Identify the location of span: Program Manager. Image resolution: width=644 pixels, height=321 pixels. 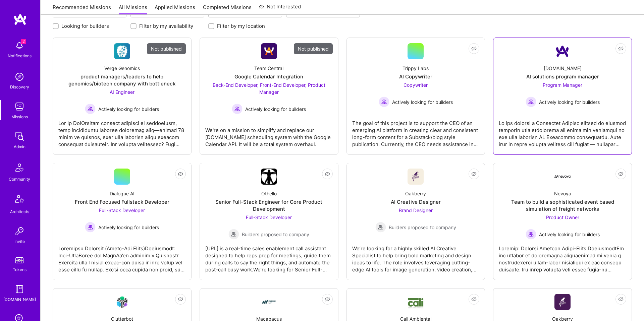
(562, 85).